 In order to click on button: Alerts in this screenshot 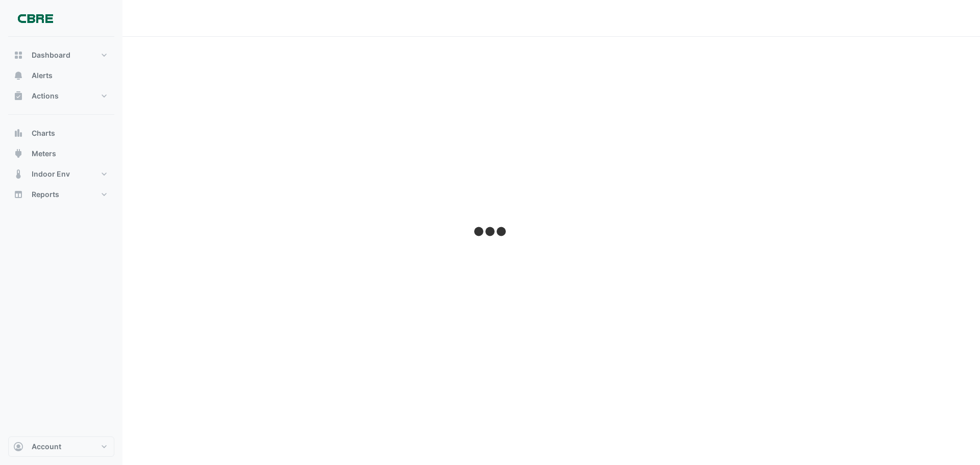, I will do `click(61, 75)`.